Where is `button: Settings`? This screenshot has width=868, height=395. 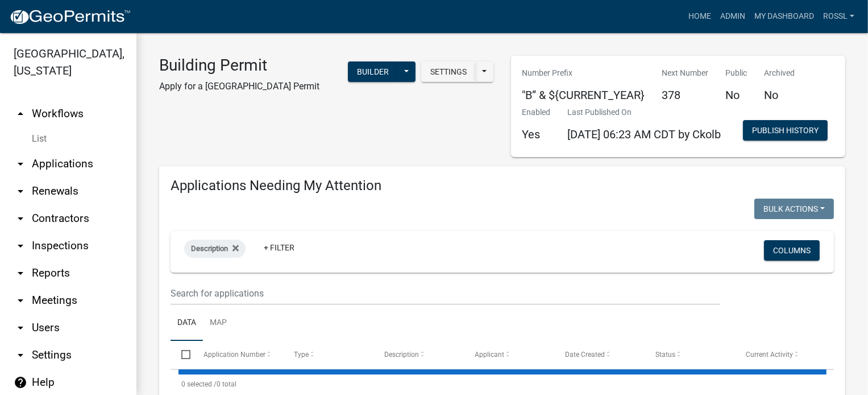
button: Settings is located at coordinates (448, 72).